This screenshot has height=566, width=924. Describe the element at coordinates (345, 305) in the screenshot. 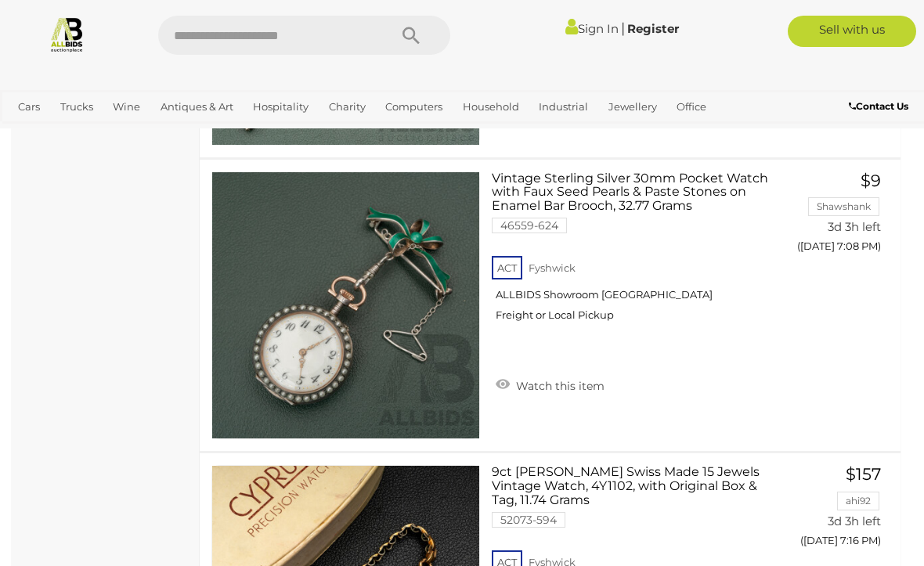

I see `img: 46559-624a.jpg` at that location.